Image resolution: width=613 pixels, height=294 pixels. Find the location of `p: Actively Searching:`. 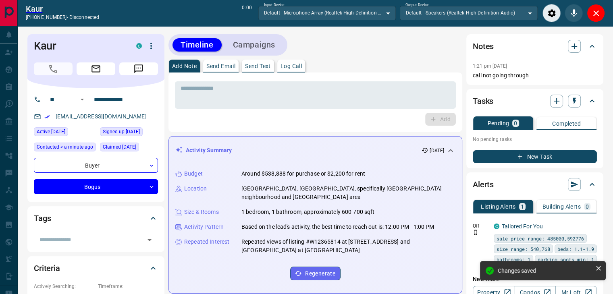

p: Actively Searching: is located at coordinates (64, 287).